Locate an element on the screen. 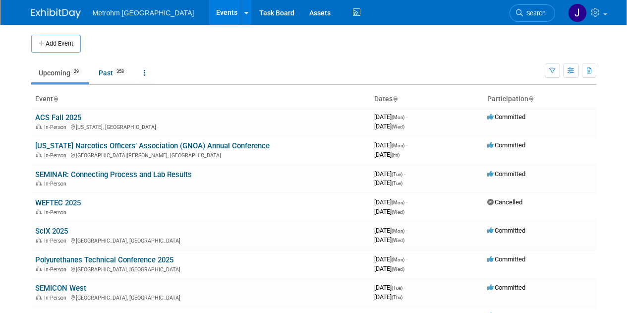 Image resolution: width=627 pixels, height=313 pixels. a: Past358 is located at coordinates (113, 73).